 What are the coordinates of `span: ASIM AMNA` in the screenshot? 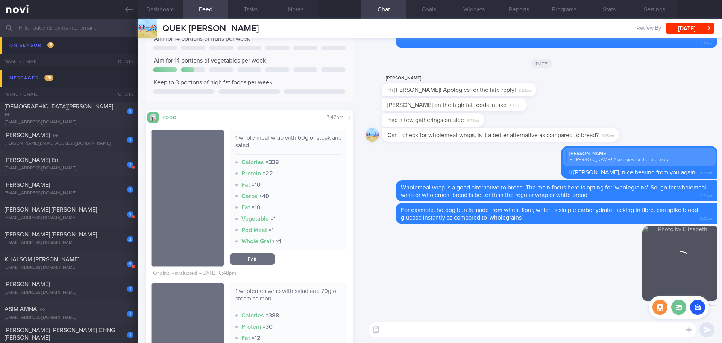 It's located at (21, 309).